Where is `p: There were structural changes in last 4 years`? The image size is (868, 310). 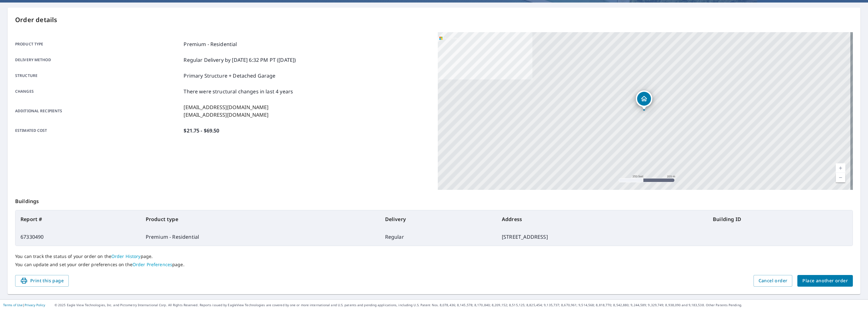 p: There were structural changes in last 4 years is located at coordinates (238, 92).